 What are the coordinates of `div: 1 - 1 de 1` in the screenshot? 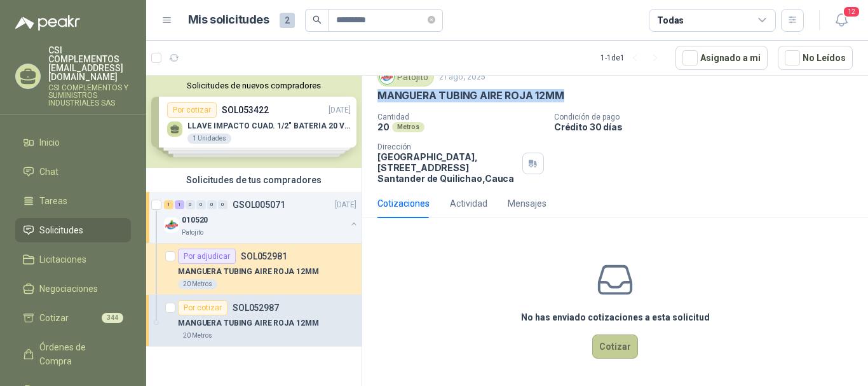 It's located at (633, 58).